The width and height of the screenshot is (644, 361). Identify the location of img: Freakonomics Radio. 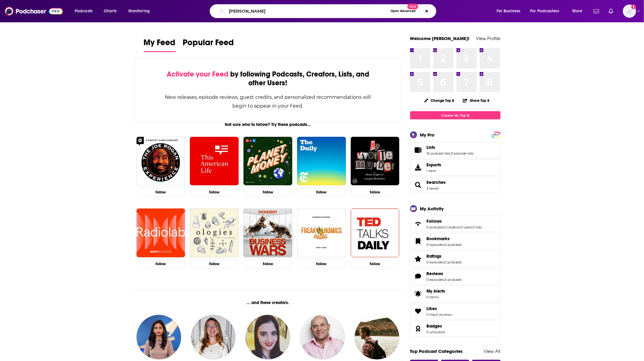
(322, 233).